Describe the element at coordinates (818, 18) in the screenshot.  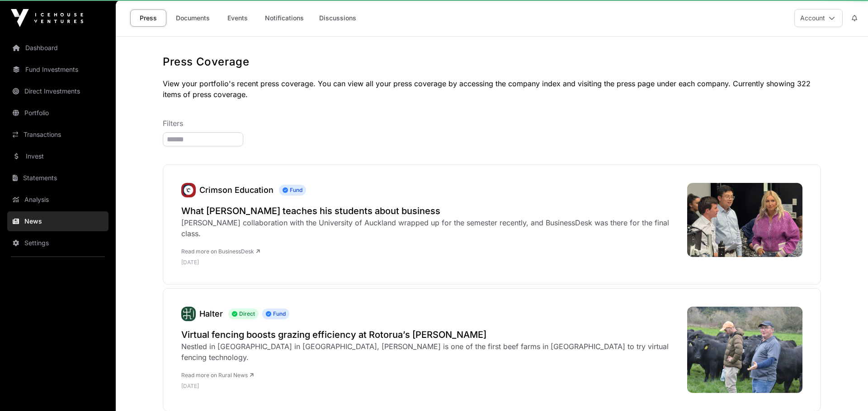
I see `button: Account` at that location.